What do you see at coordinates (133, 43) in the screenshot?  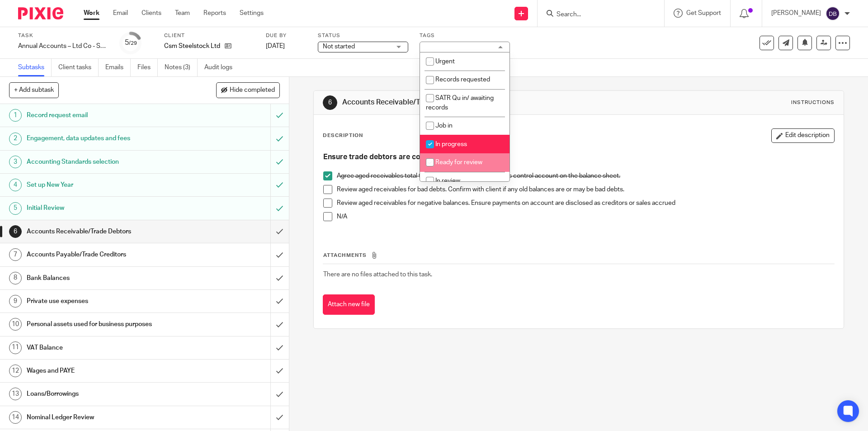 I see `small: /29` at bounding box center [133, 43].